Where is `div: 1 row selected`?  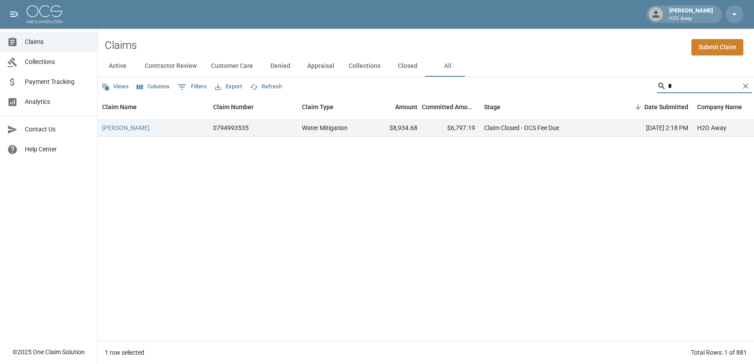 div: 1 row selected is located at coordinates (124, 353).